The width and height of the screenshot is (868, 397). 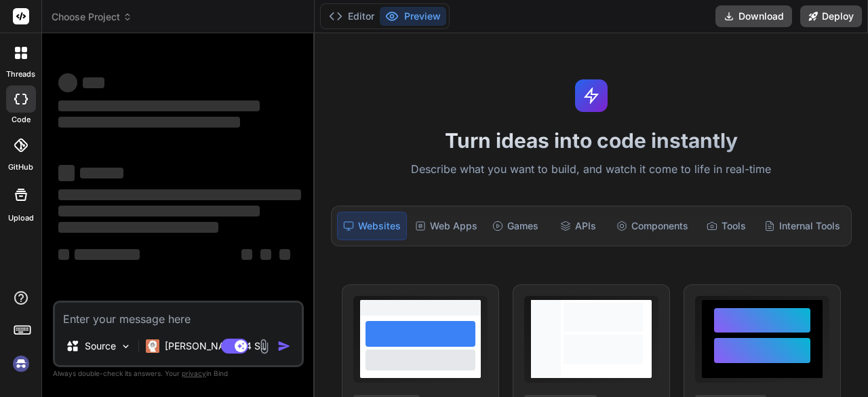 I want to click on div: APIs, so click(x=578, y=226).